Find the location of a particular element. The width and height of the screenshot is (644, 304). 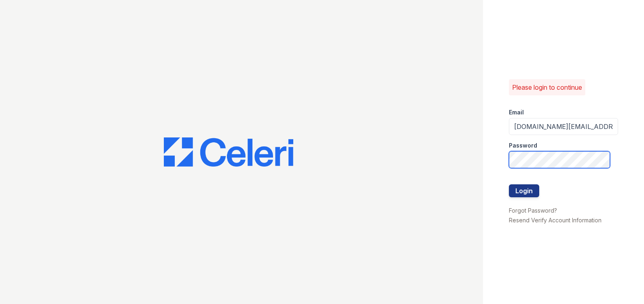

a: Forgot Password? is located at coordinates (533, 210).